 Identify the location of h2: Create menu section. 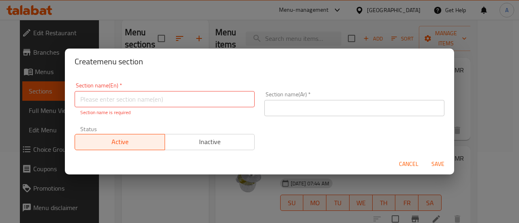
(259, 62).